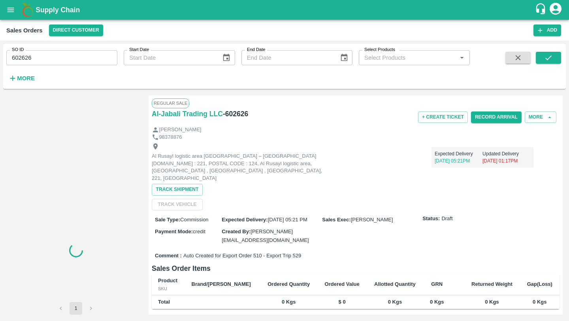  I want to click on button: + Create Ticket, so click(443, 117).